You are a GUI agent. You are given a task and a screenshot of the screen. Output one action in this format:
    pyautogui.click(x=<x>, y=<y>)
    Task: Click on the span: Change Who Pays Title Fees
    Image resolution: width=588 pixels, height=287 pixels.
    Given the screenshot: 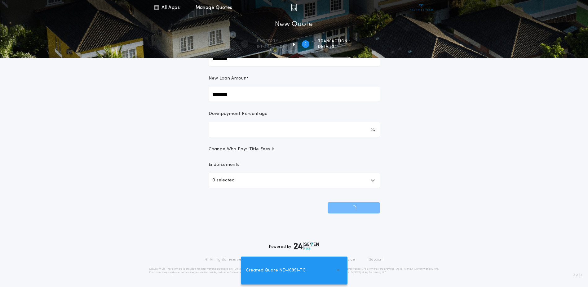 What is the action you would take?
    pyautogui.click(x=242, y=149)
    